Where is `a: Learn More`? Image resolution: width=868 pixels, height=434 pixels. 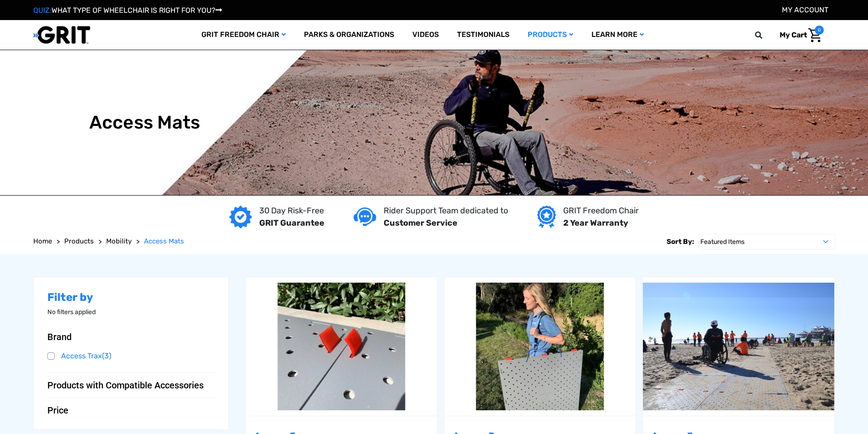
a: Learn More is located at coordinates (617, 34).